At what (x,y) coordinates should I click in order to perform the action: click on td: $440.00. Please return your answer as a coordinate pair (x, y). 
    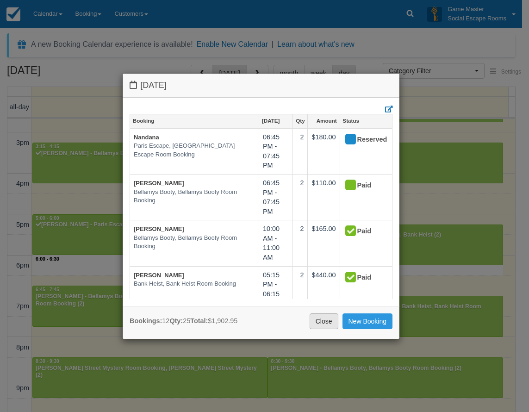
    Looking at the image, I should click on (324, 289).